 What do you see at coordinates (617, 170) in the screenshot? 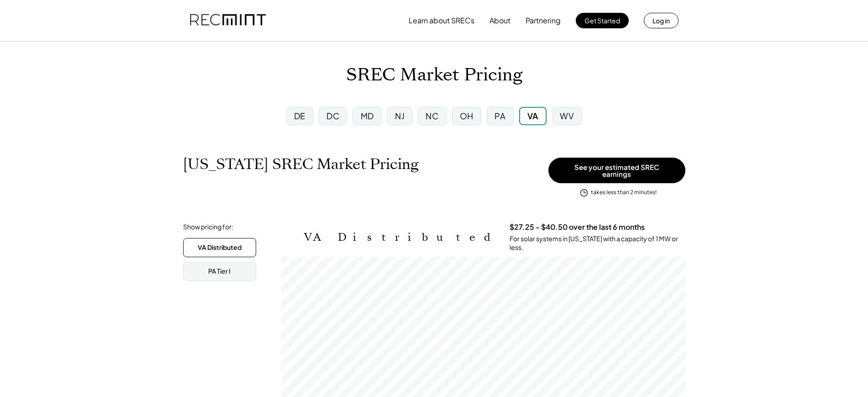
I see `button: See your estimated SREC earnings` at bounding box center [617, 170].